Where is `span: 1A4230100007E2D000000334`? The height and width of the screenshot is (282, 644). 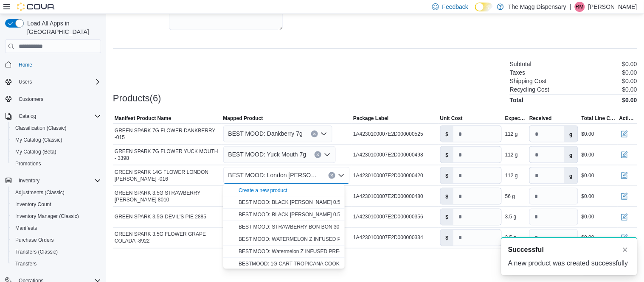
span: 1A4230100007E2D000000334 is located at coordinates (388, 238).